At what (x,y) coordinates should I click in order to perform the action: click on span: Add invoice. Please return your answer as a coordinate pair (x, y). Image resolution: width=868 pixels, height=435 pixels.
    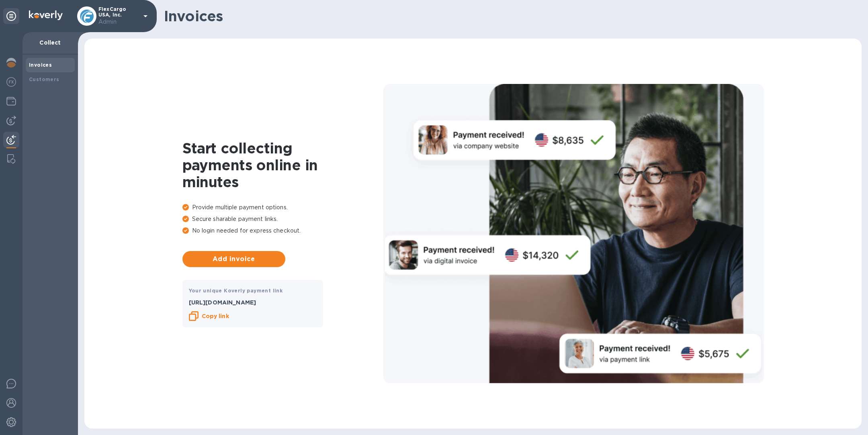
    Looking at the image, I should click on (234, 259).